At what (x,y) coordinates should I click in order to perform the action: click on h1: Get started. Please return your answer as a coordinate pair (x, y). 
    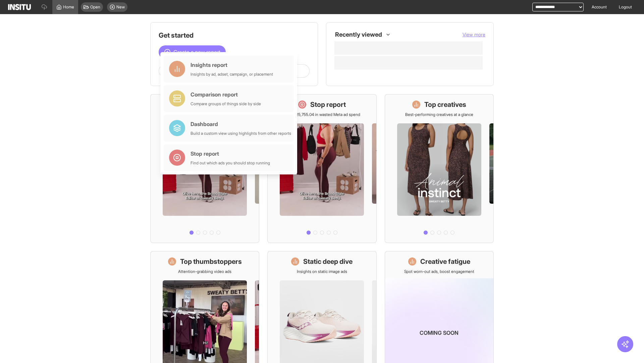
    Looking at the image, I should click on (234, 35).